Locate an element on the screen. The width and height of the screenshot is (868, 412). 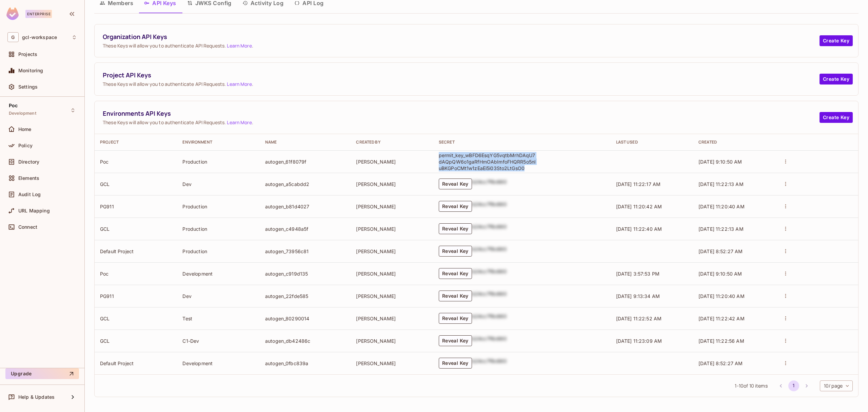
div: Environment is located at coordinates (218, 142).